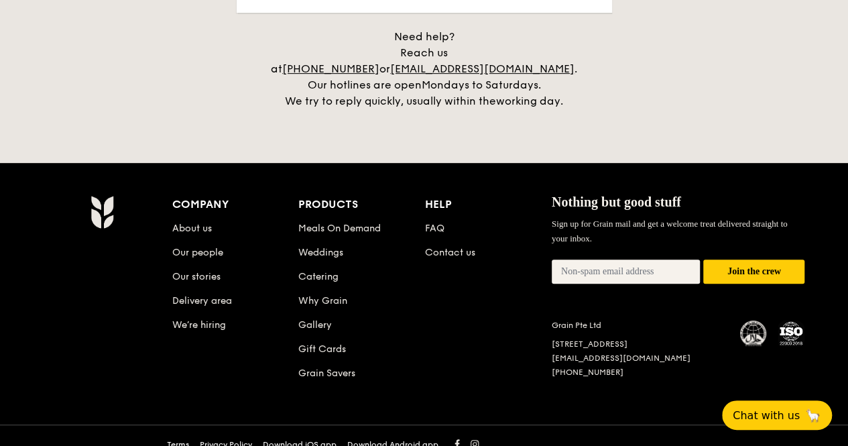  What do you see at coordinates (339, 228) in the screenshot?
I see `a: Meals On Demand` at bounding box center [339, 228].